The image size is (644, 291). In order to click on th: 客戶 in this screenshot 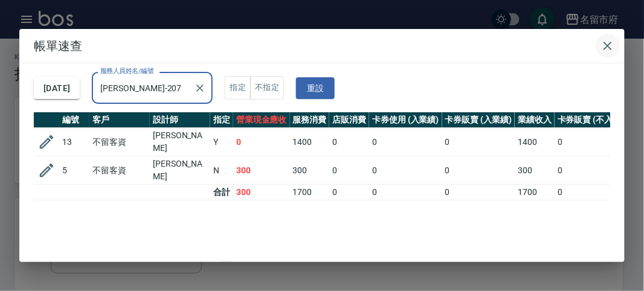, I will do `click(120, 120)`.